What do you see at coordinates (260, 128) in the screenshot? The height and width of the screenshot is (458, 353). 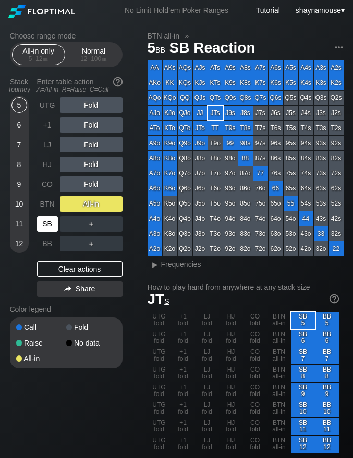 I see `div: T7s` at bounding box center [260, 128].